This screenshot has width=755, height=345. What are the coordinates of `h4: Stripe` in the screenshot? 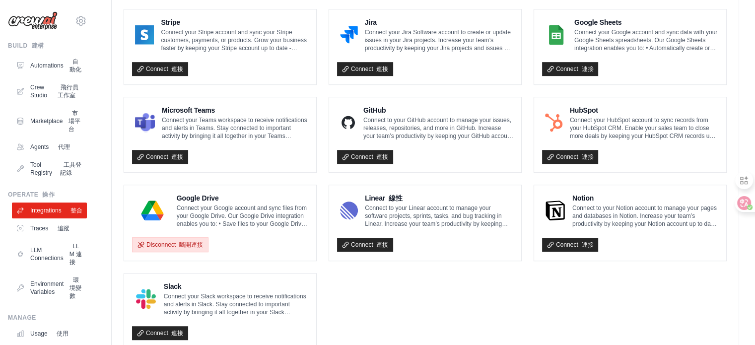 It's located at (234, 22).